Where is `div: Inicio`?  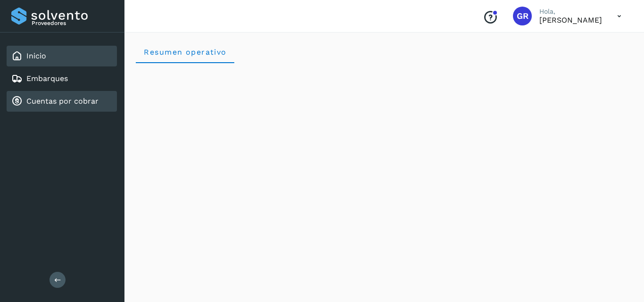
div: Inicio is located at coordinates (62, 56).